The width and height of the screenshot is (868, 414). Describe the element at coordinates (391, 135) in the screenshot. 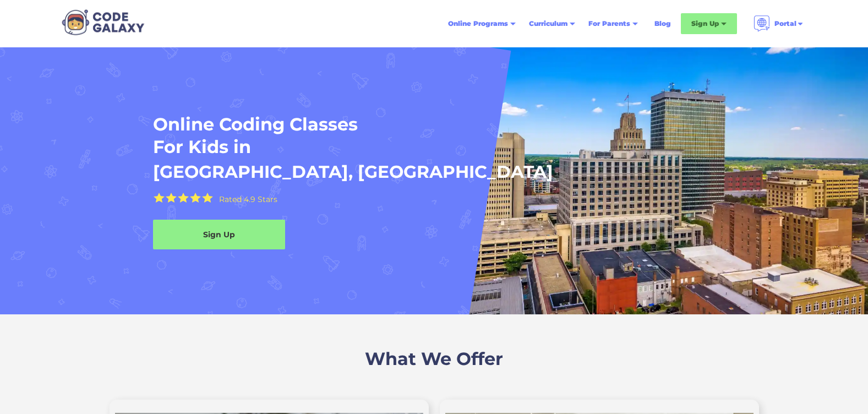

I see `h1: Online Coding Classes For Kids in` at that location.